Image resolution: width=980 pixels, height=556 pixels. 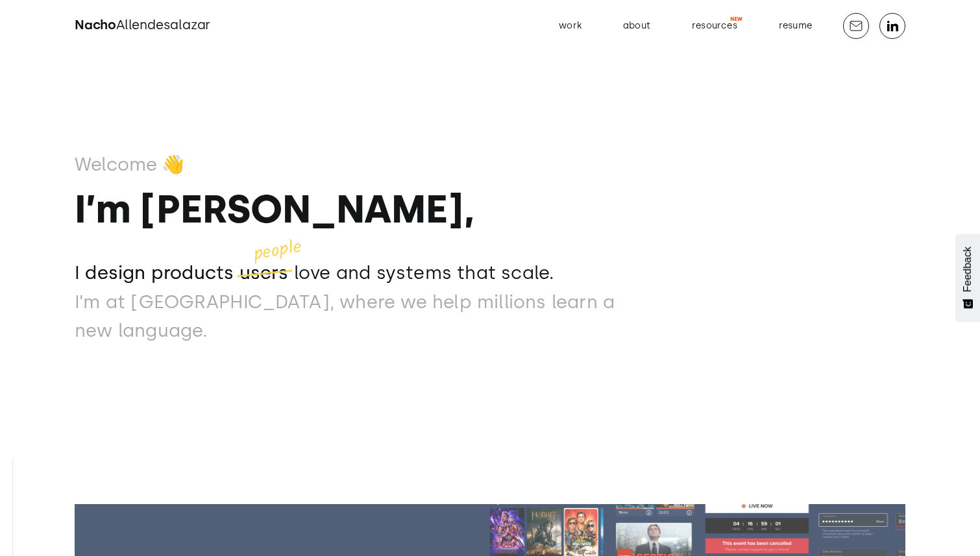 What do you see at coordinates (637, 26) in the screenshot?
I see `div: about` at bounding box center [637, 26].